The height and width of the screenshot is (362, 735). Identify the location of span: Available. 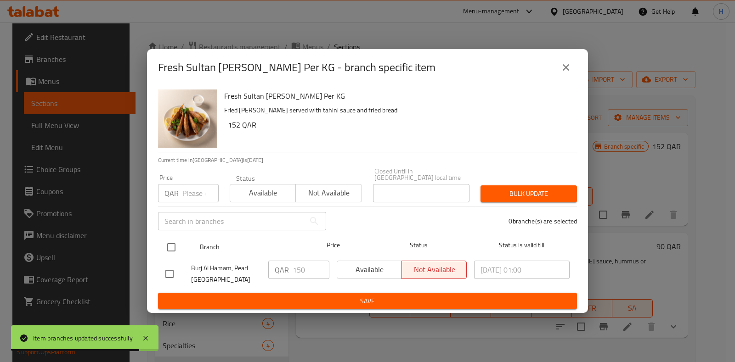
(263, 193).